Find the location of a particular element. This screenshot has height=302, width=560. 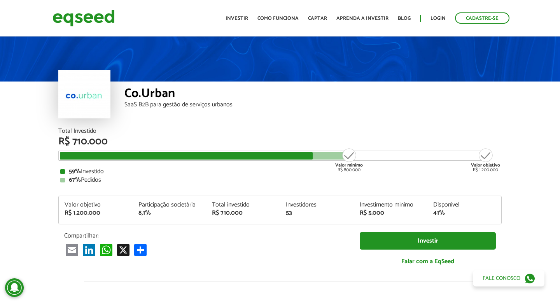

div: 53 is located at coordinates (317, 213).